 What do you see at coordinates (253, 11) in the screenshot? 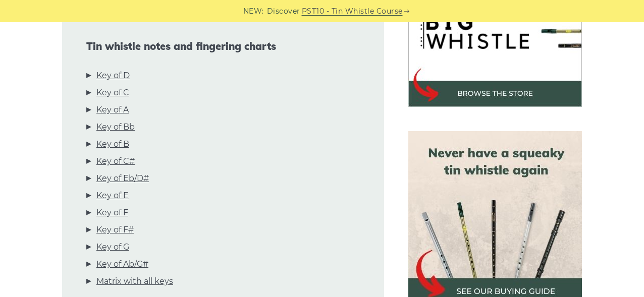
I see `span: NEW:` at bounding box center [253, 11].